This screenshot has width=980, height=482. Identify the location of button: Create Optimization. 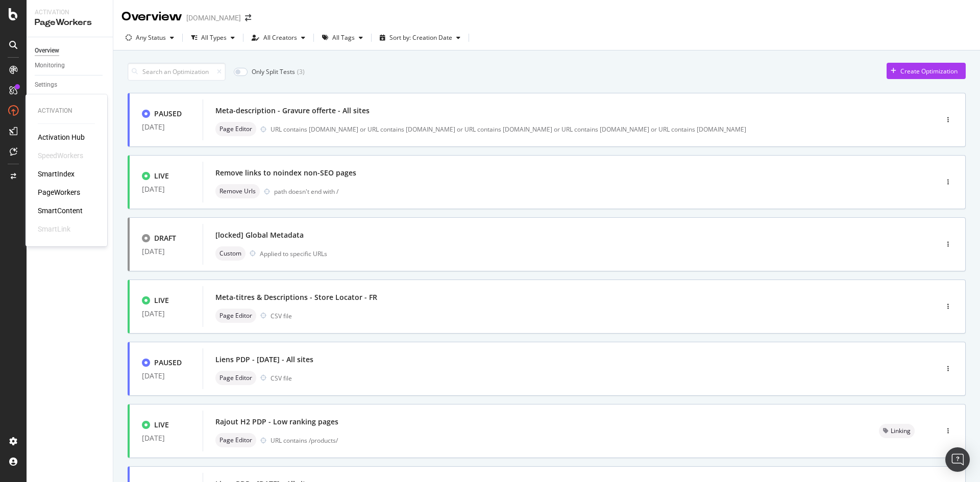
(926, 71).